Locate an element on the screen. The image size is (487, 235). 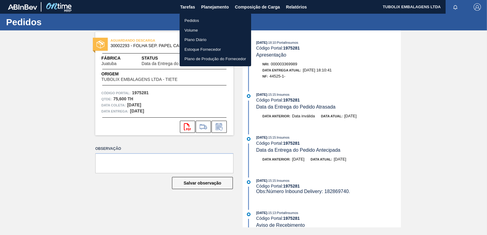
a: Estoque Fornecedor is located at coordinates (215, 50).